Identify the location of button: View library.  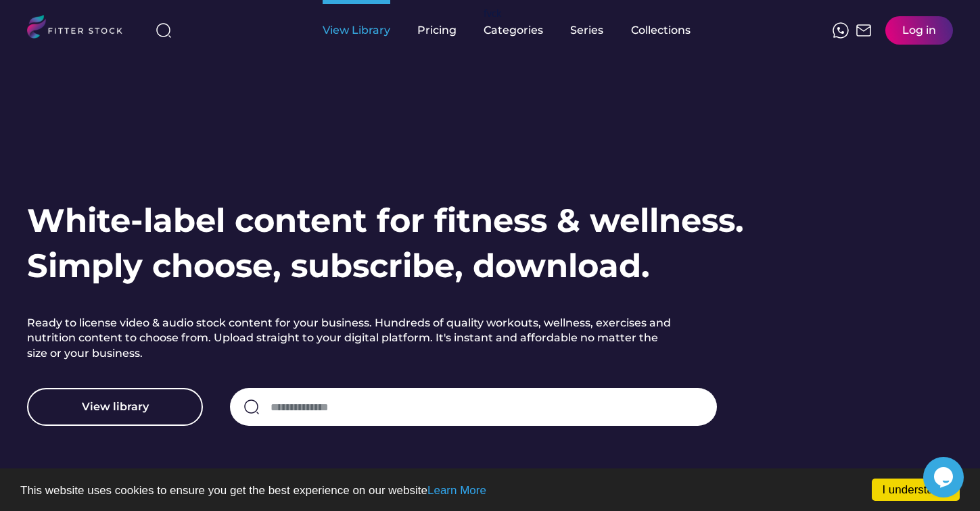
(115, 407).